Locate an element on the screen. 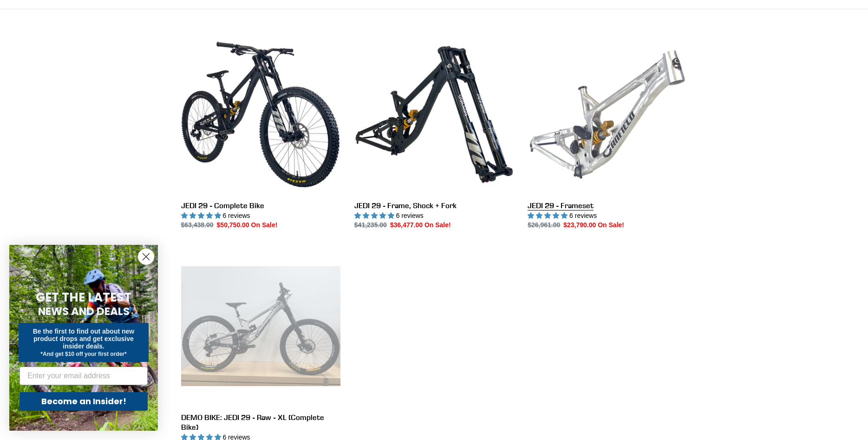  span: Be the first to find out about new product drops and get exclusive insider deals. is located at coordinates (83, 338).